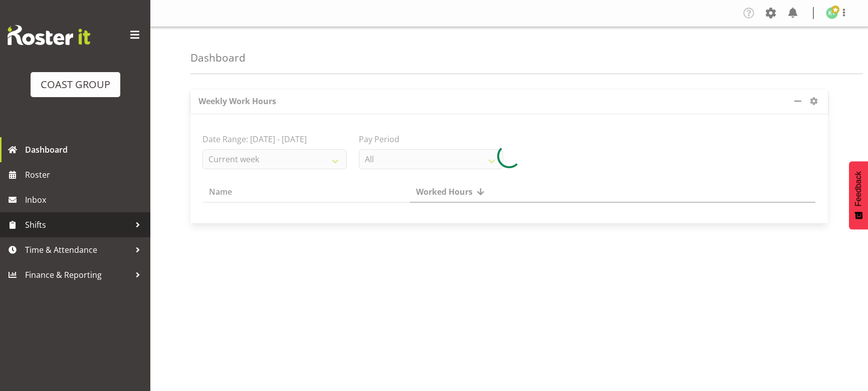  I want to click on span: Time & Attendance, so click(78, 250).